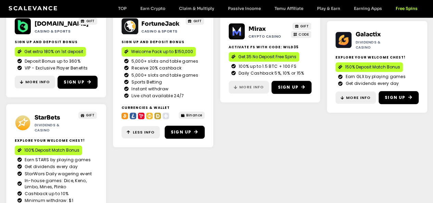 This screenshot has height=203, width=433. Describe the element at coordinates (153, 8) in the screenshot. I see `a: Earn Crypto` at that location.